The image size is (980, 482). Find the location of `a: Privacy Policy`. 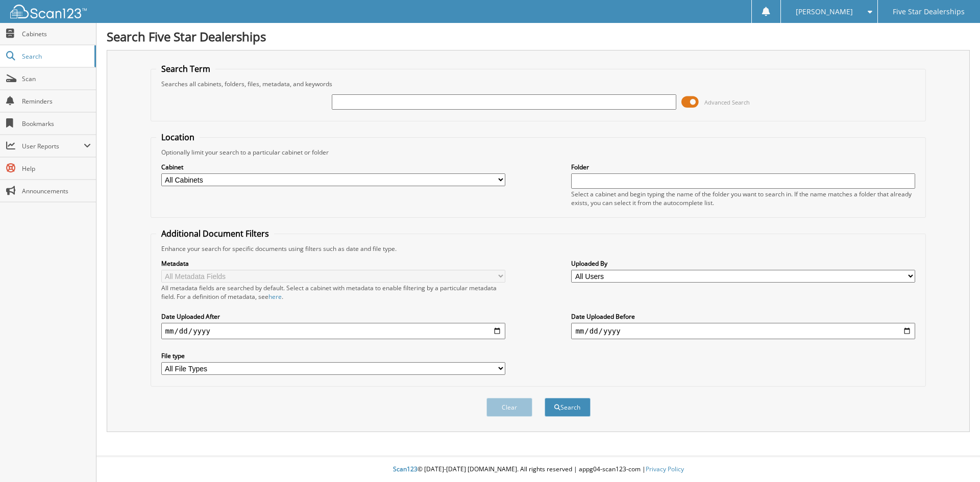

a: Privacy Policy is located at coordinates (664, 469).